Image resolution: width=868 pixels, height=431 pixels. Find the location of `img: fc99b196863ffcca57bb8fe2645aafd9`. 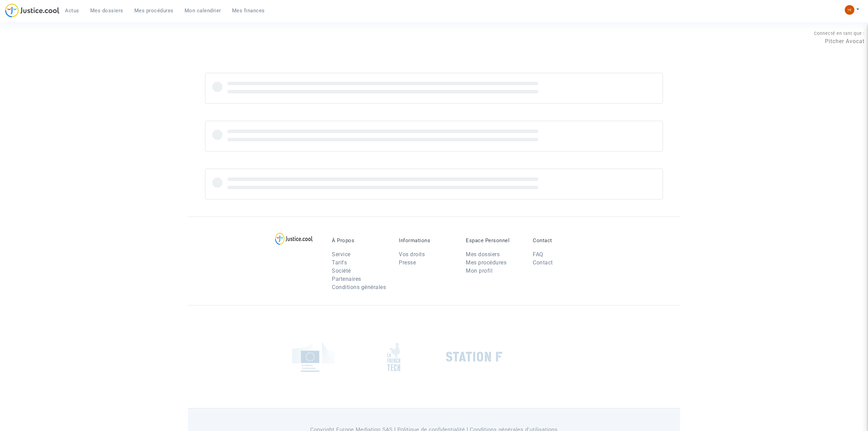

img: fc99b196863ffcca57bb8fe2645aafd9 is located at coordinates (849, 10).